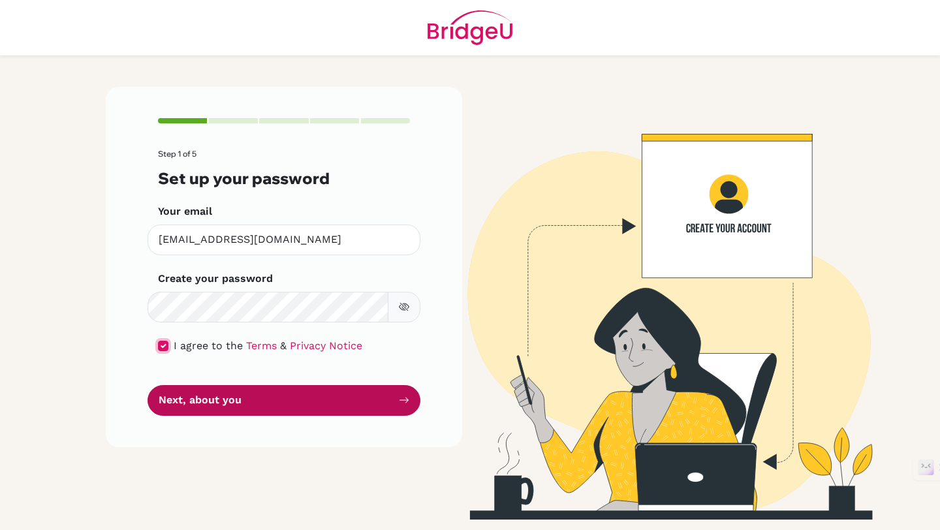  I want to click on input: Insert your email*, so click(284, 240).